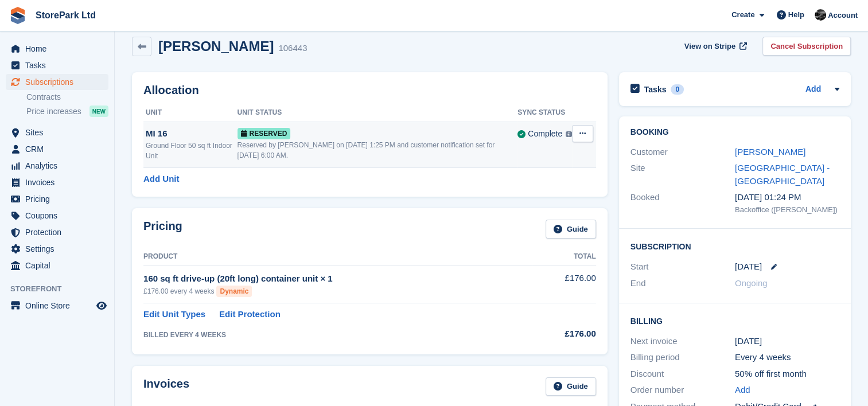 This screenshot has height=406, width=868. What do you see at coordinates (715, 46) in the screenshot?
I see `a: View on Stripe` at bounding box center [715, 46].